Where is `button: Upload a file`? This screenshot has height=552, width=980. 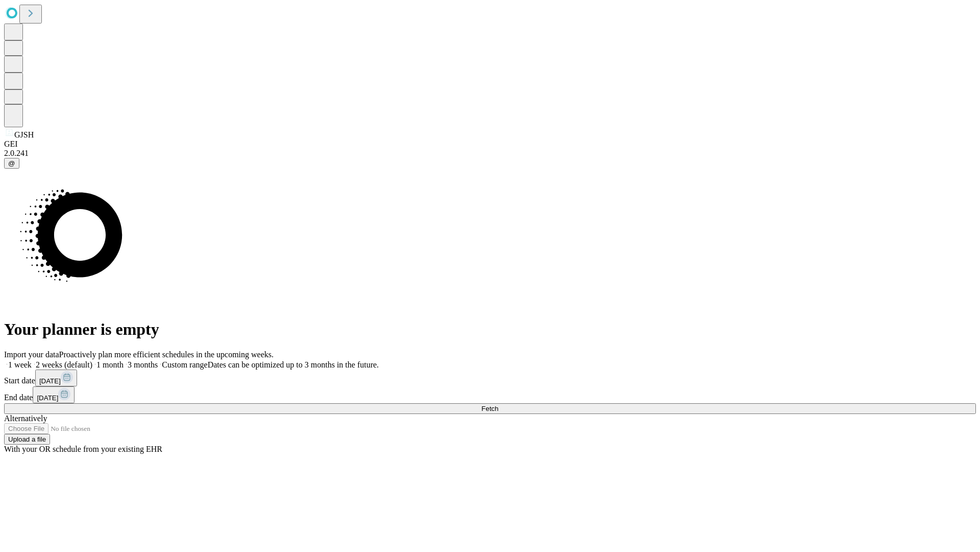 button: Upload a file is located at coordinates (27, 439).